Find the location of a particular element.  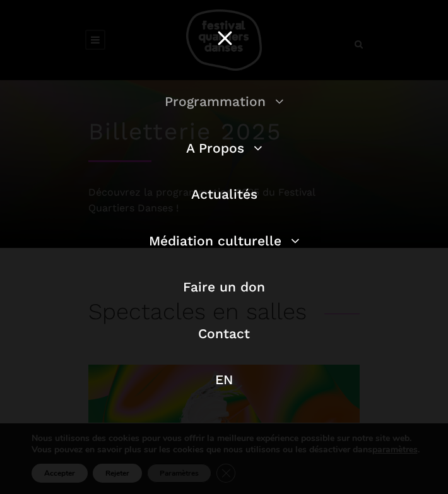

a: Actualités is located at coordinates (224, 194).